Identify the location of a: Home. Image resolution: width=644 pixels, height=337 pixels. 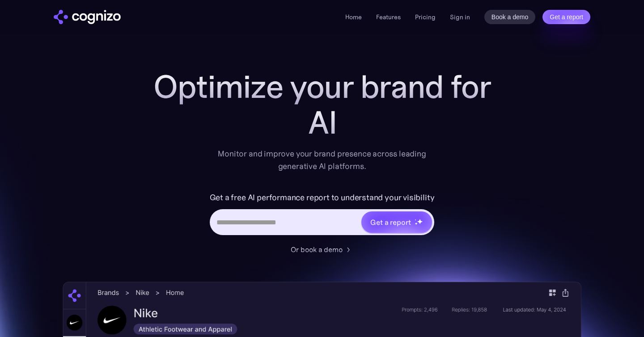
(353, 17).